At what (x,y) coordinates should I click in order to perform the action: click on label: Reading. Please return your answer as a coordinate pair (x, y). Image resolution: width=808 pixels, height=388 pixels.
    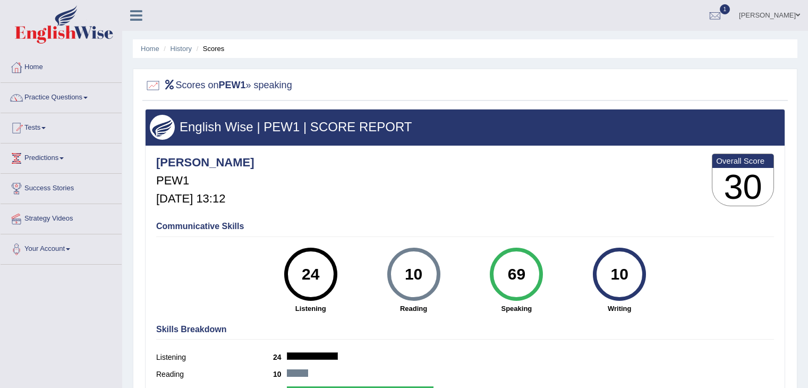
    Looking at the image, I should click on (215, 374).